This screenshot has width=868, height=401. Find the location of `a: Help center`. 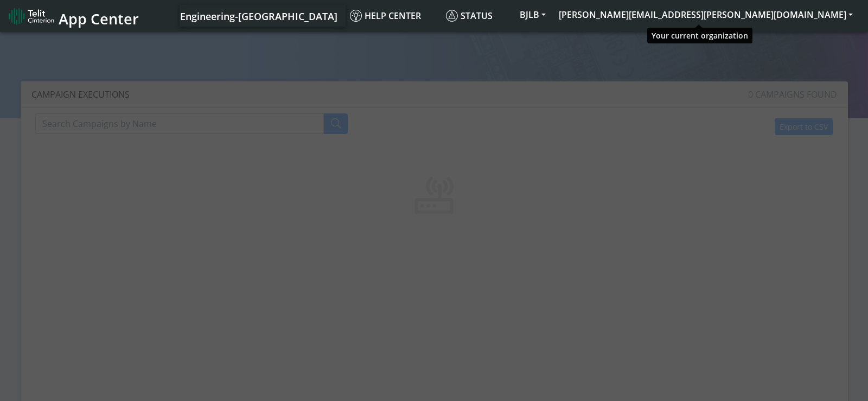

a: Help center is located at coordinates (393, 16).